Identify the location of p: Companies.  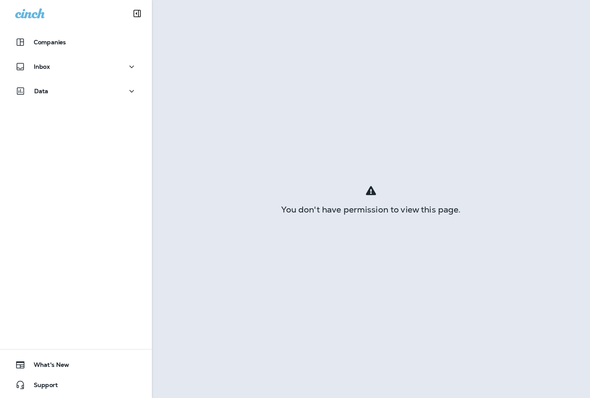
(50, 42).